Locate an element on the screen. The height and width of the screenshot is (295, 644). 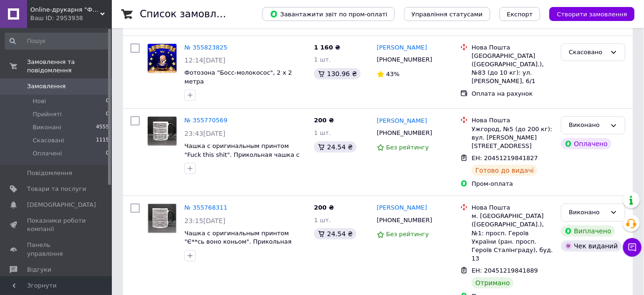
span: Показники роботи компанії is located at coordinates (57, 225).